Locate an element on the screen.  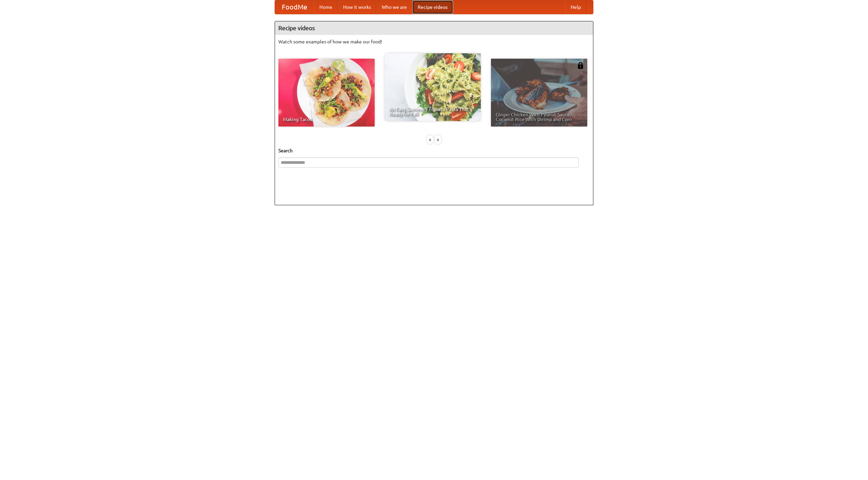
a: Who we are is located at coordinates (394, 7).